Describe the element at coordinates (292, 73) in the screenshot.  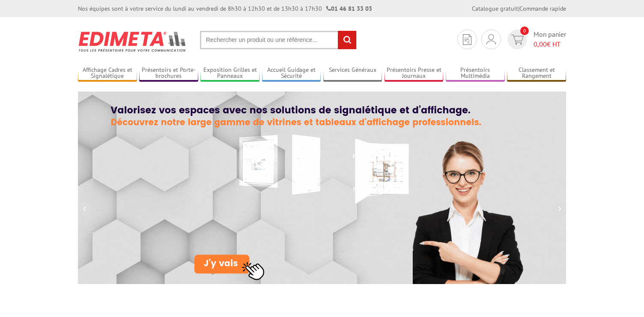
I see `a: Accueil Guidage et Sécurité` at that location.